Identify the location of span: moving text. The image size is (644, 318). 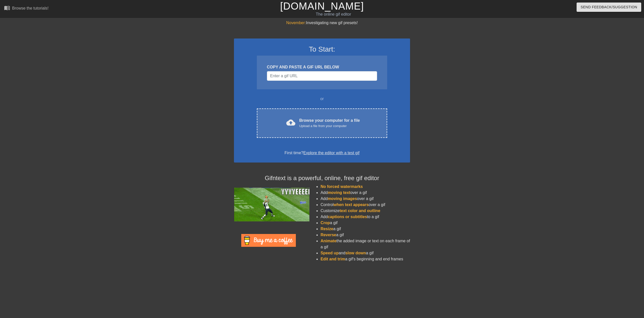
(339, 192).